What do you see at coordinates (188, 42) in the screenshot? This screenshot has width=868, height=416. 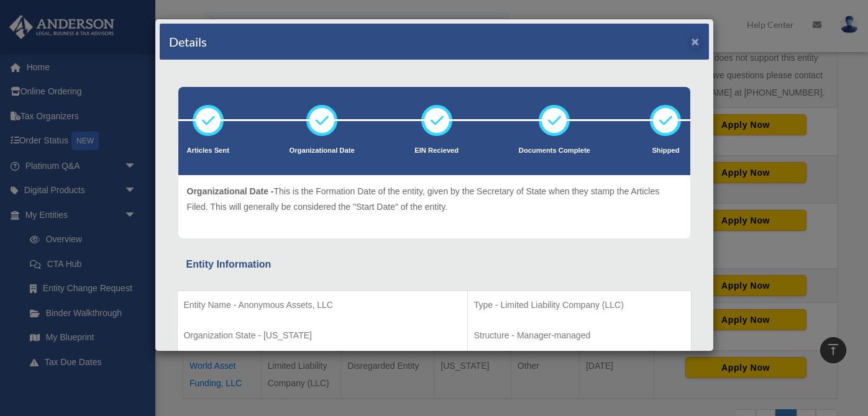 I see `h4: Details` at bounding box center [188, 42].